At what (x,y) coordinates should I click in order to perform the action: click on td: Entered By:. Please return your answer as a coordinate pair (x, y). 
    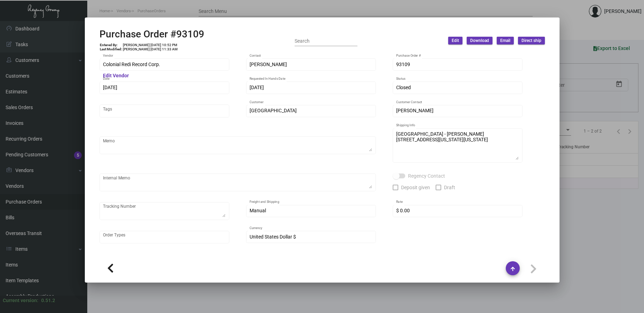
    Looking at the image, I should click on (111, 45).